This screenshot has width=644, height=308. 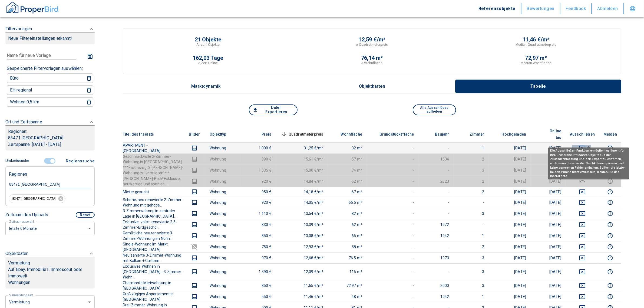 What do you see at coordinates (302, 170) in the screenshot?
I see `td: 15,00 €/m²` at bounding box center [302, 170].